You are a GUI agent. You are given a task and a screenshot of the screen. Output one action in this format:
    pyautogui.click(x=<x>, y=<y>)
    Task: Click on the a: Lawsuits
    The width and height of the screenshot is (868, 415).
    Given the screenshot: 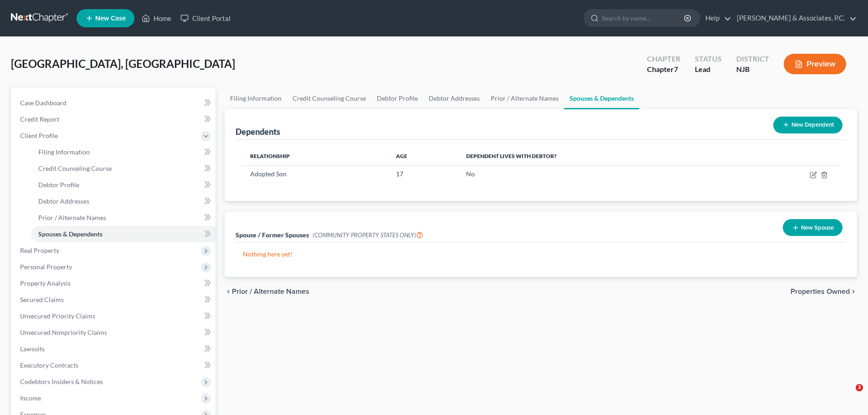 What is the action you would take?
    pyautogui.click(x=114, y=349)
    